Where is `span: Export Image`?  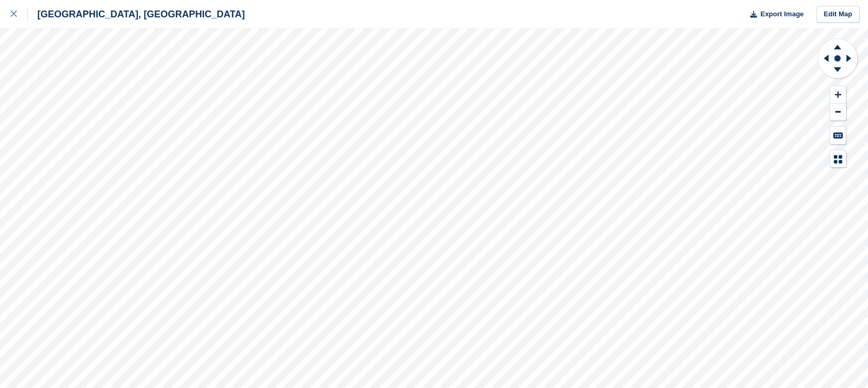 span: Export Image is located at coordinates (782, 14).